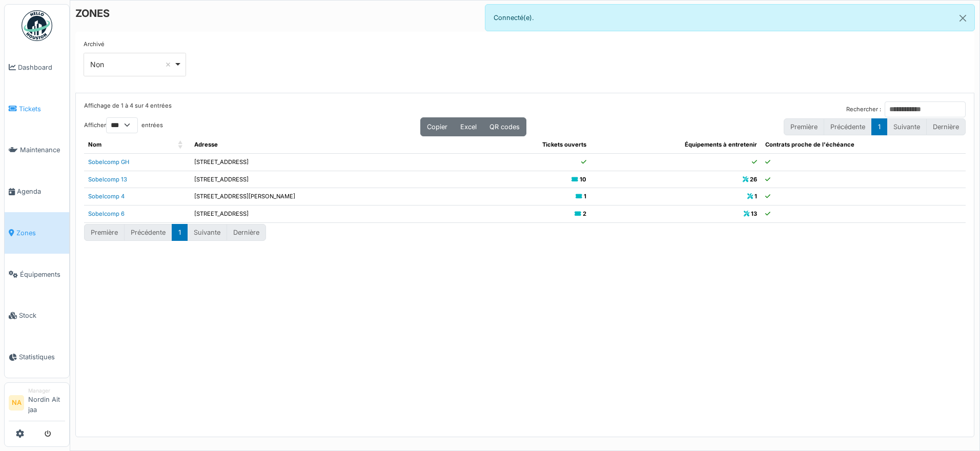  What do you see at coordinates (106, 196) in the screenshot?
I see `a: Sobelcomp 4` at bounding box center [106, 196].